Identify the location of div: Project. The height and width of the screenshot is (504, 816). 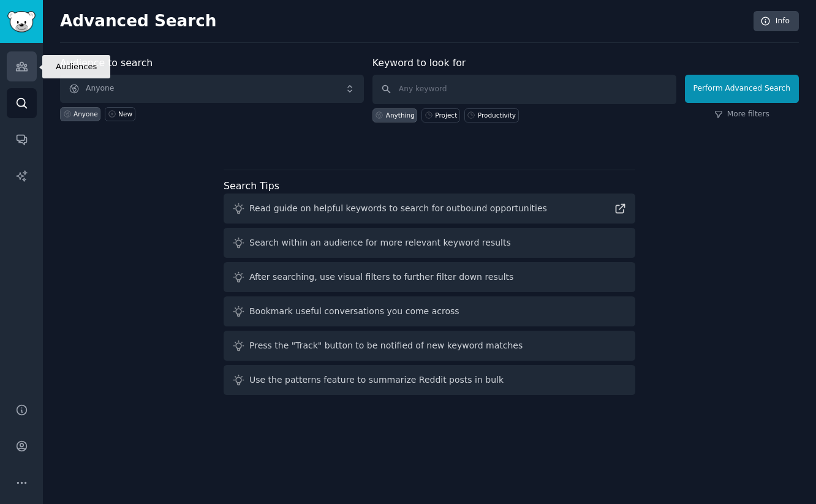
(446, 116).